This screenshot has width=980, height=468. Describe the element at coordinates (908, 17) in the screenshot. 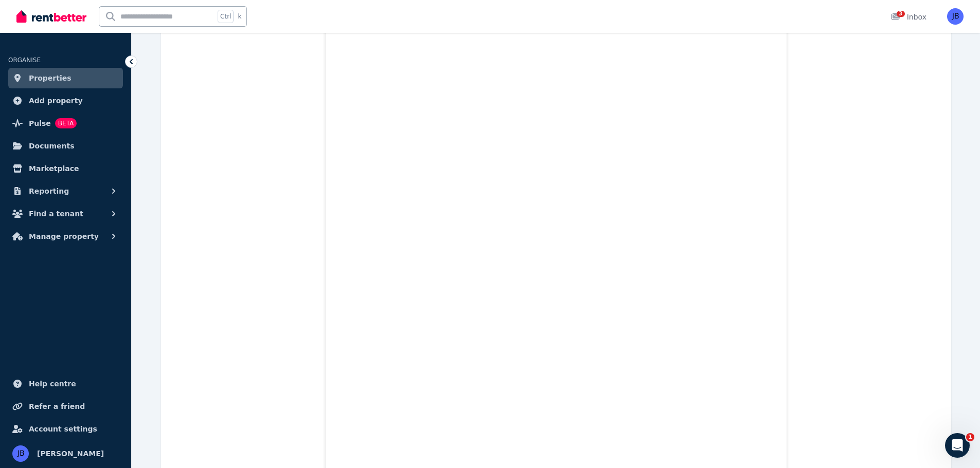

I see `div: Inbox` at that location.